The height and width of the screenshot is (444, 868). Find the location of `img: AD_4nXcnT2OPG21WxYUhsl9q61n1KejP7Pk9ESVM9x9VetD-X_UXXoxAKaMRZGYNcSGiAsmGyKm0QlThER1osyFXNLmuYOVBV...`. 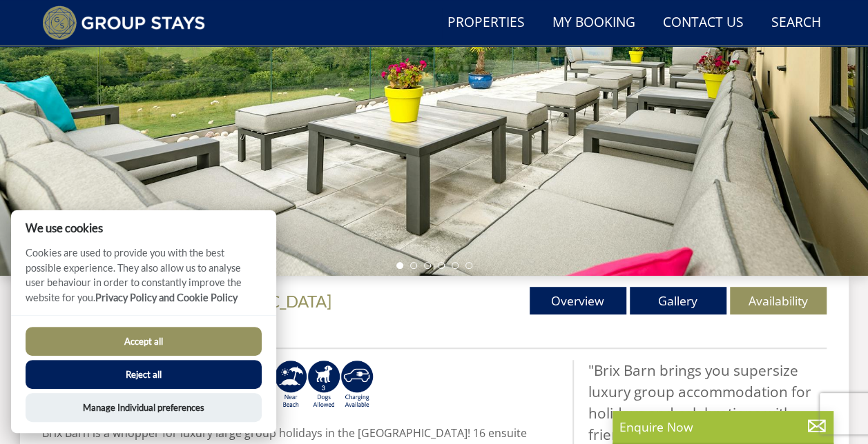

img: AD_4nXcnT2OPG21WxYUhsl9q61n1KejP7Pk9ESVM9x9VetD-X_UXXoxAKaMRZGYNcSGiAsmGyKm0QlThER1osyFXNLmuYOVBV... is located at coordinates (357, 385).